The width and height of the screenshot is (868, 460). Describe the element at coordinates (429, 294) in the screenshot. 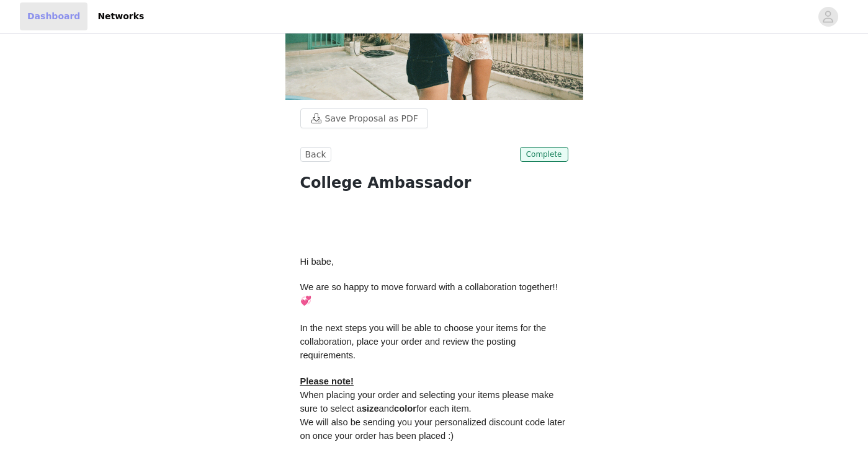

I see `span: We are so happy to move forward with a collaboration together!!💞` at that location.